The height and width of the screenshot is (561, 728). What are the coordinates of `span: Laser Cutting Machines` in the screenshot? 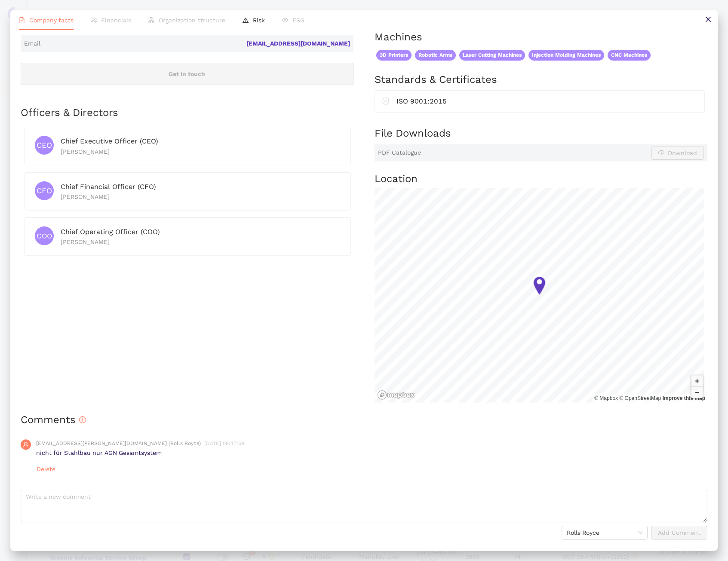 It's located at (492, 55).